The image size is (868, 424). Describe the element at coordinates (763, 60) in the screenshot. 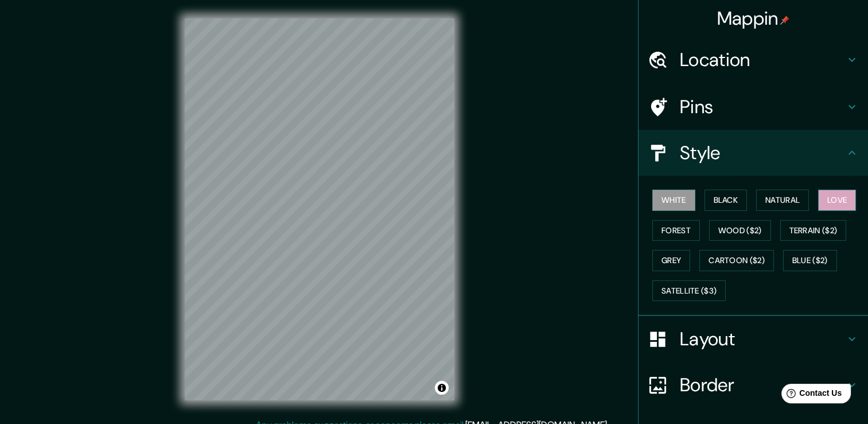

I see `h4: Location` at that location.